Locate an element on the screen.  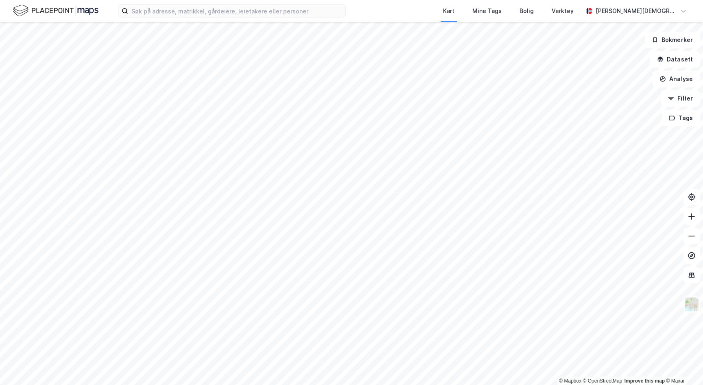
a: OpenStreetMap is located at coordinates (603, 381).